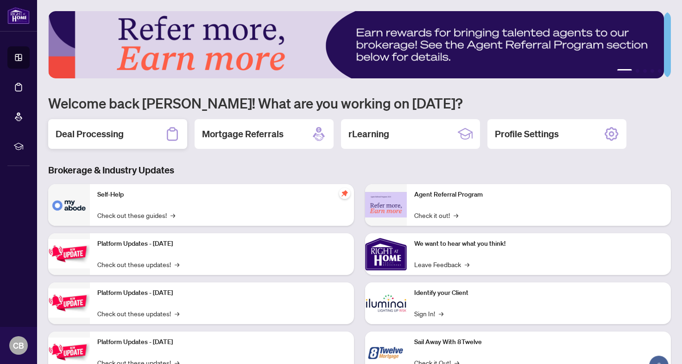 This screenshot has height=364, width=682. Describe the element at coordinates (429, 313) in the screenshot. I see `a: Sign In!→` at that location.